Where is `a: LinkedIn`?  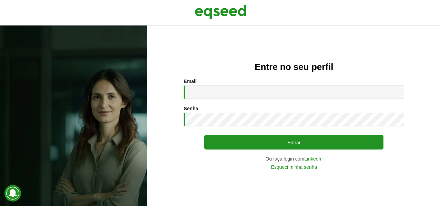
a: LinkedIn is located at coordinates (313, 159).